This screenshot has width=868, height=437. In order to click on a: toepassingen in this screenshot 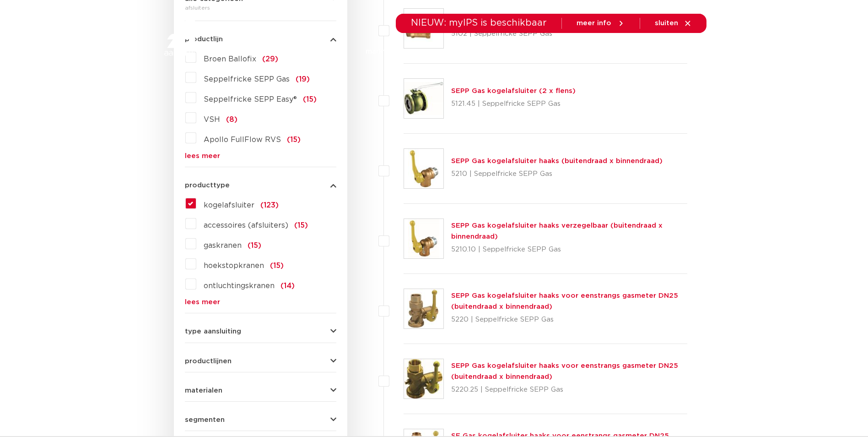, I will do `click(437, 52)`.